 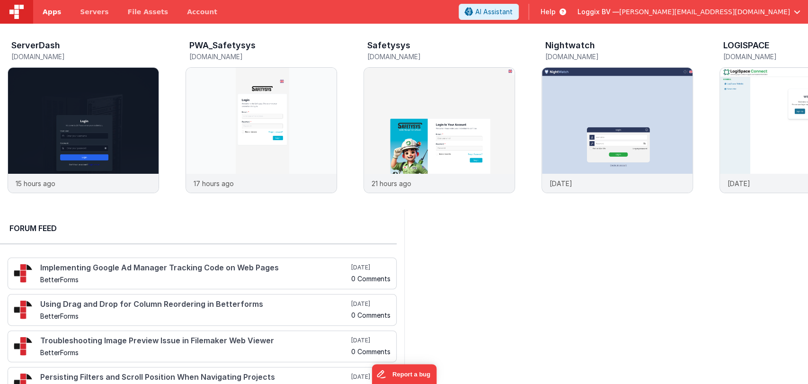 What do you see at coordinates (214, 183) in the screenshot?
I see `p: 17 hours ago` at bounding box center [214, 183].